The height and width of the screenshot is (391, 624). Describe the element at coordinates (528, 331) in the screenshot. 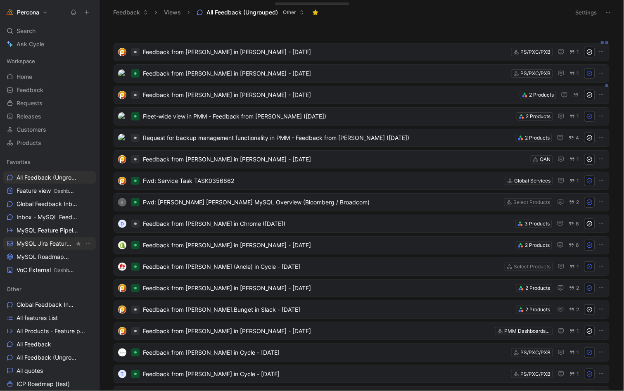

I see `div: PMM Dashboards & Alerting` at that location.